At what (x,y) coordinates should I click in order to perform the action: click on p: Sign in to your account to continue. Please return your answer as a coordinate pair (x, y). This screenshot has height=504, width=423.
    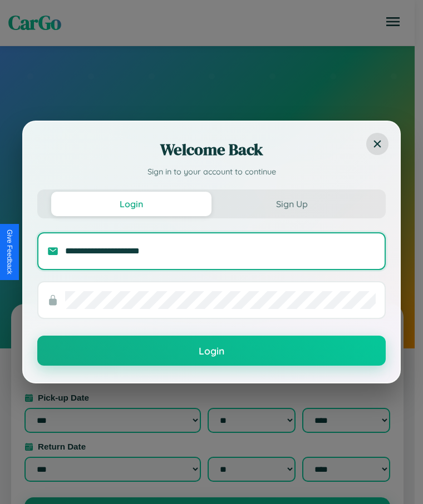
    Looking at the image, I should click on (211, 172).